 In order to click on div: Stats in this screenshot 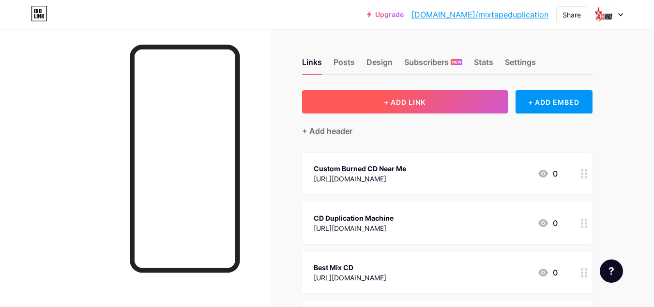, I will do `click(484, 65)`.